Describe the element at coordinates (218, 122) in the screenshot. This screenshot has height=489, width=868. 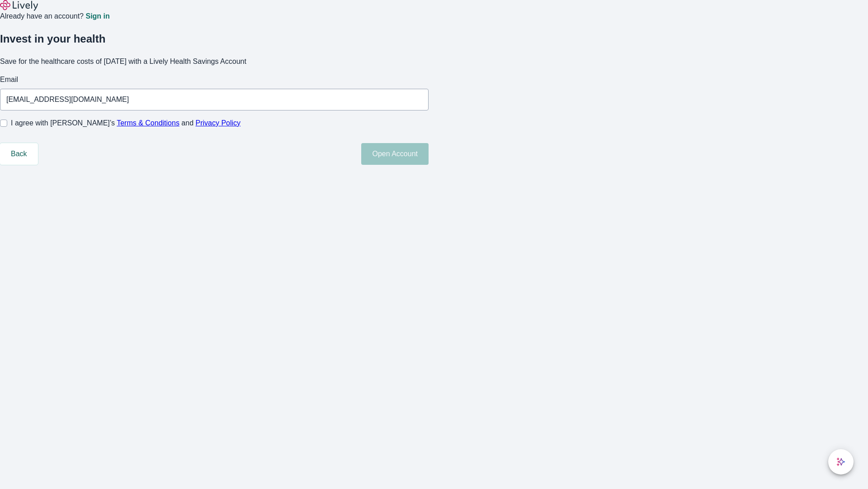
I see `a: Privacy Policy` at that location.